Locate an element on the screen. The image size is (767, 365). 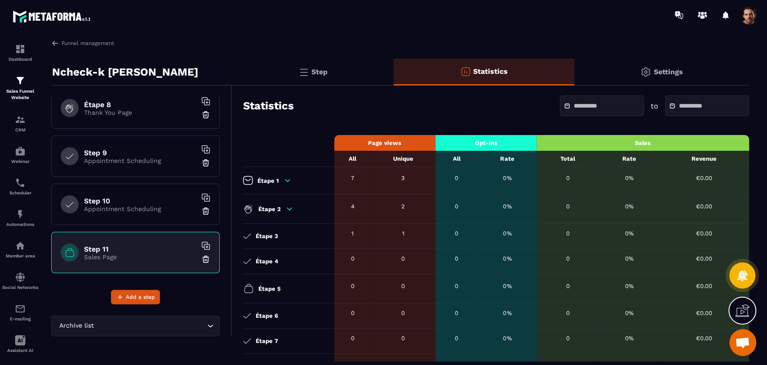
img: logo is located at coordinates (53, 16).